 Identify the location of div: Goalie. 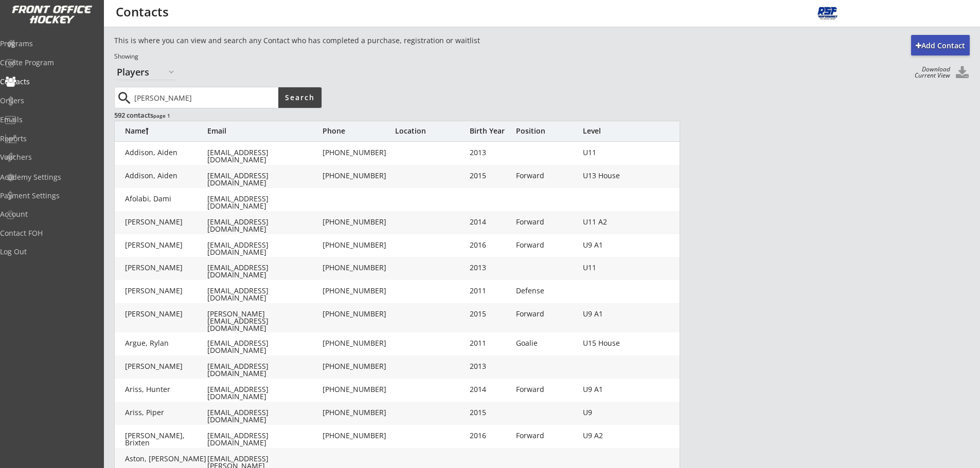
(547, 343).